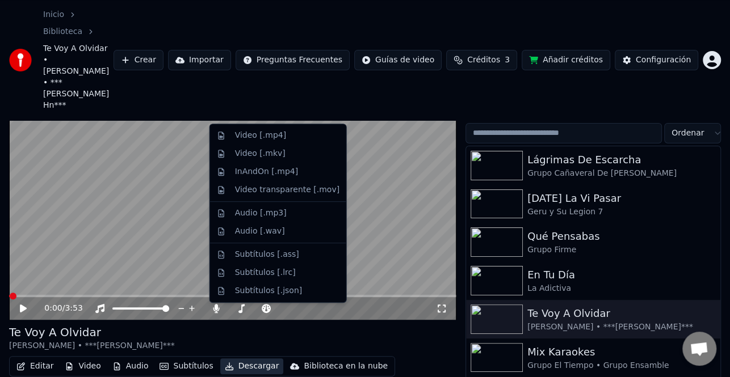 Image resolution: width=730 pixels, height=377 pixels. I want to click on div: Video transparente [.mov], so click(287, 190).